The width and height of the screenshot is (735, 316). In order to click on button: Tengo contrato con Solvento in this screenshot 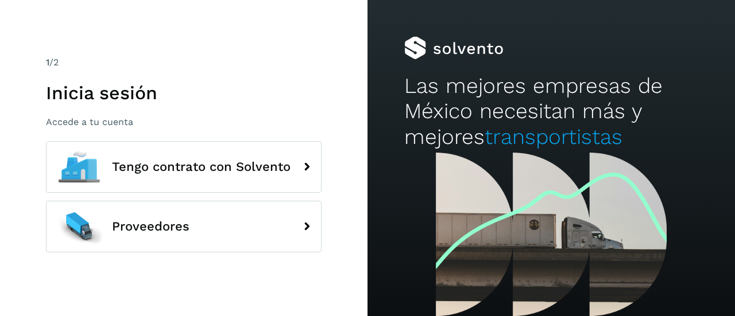, I will do `click(184, 167)`.